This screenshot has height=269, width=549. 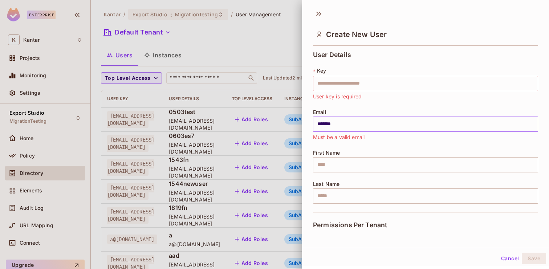 I want to click on span: User Details, so click(x=332, y=55).